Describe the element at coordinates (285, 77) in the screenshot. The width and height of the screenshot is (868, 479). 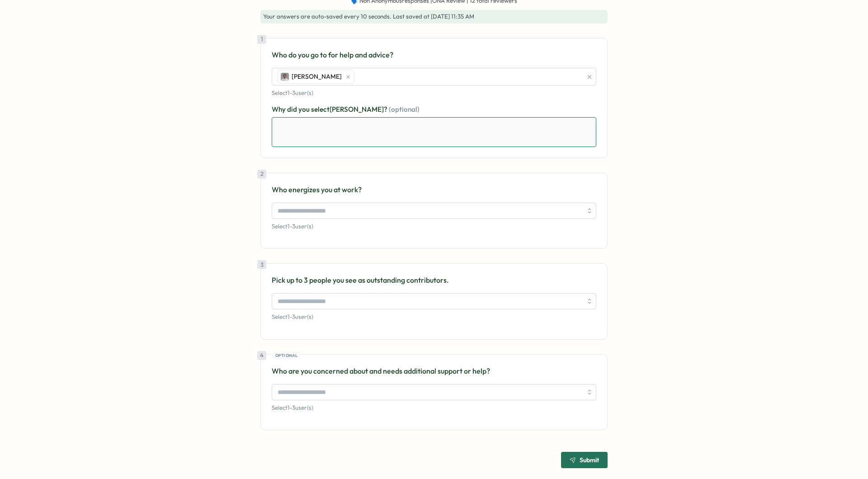
I see `img: Amna Khattak` at that location.